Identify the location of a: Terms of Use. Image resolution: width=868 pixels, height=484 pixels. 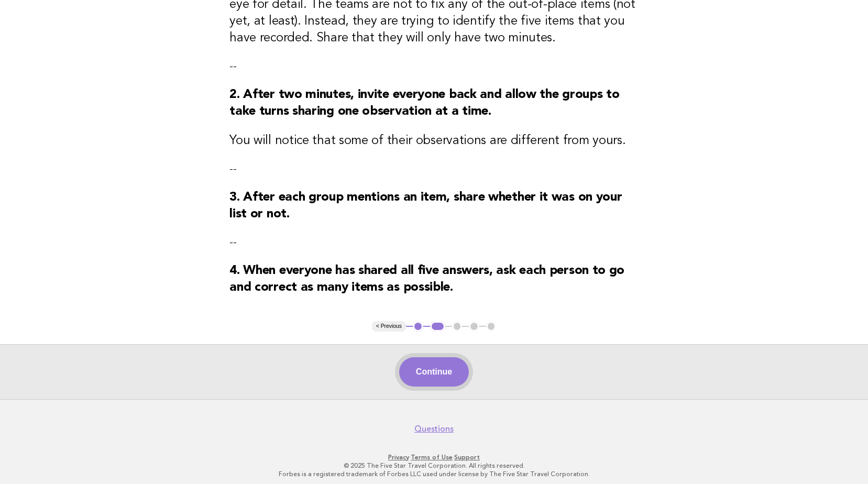
(432, 457).